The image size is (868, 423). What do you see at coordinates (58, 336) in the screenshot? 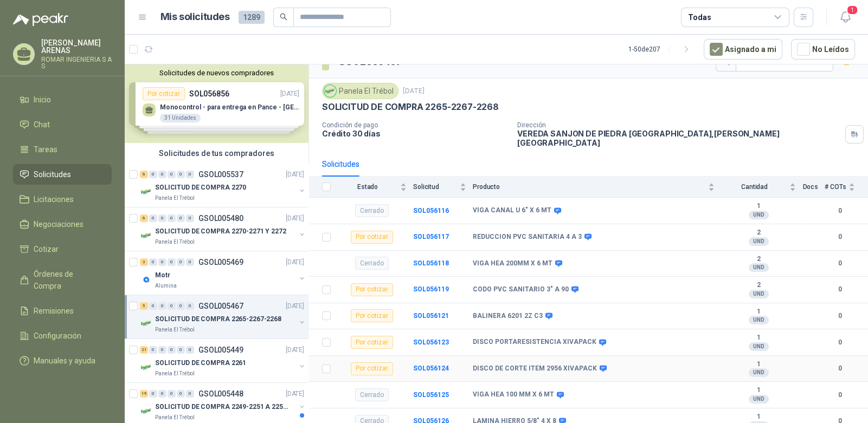
I see `span: Configuración` at bounding box center [58, 336].